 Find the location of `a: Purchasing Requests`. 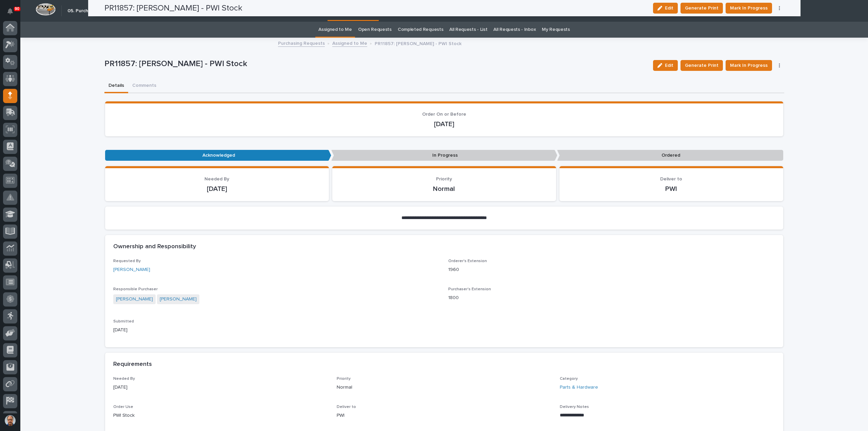

a: Purchasing Requests is located at coordinates (301, 43).